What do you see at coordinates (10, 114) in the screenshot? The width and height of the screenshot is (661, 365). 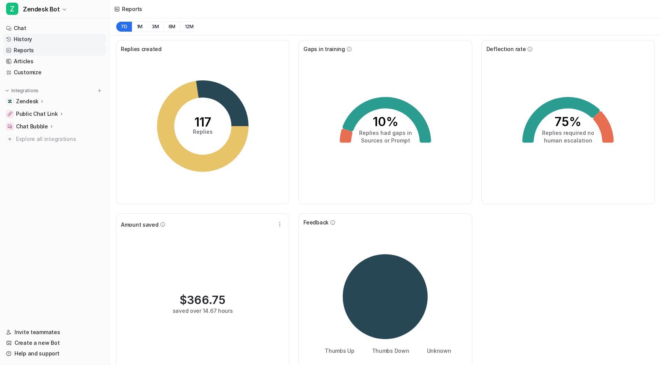 I see `img: Public Chat Link` at bounding box center [10, 114].